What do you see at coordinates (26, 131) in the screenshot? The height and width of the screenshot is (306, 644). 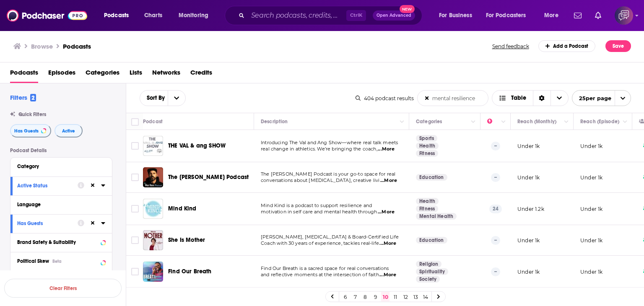 I see `span: Has Guests` at bounding box center [26, 131].